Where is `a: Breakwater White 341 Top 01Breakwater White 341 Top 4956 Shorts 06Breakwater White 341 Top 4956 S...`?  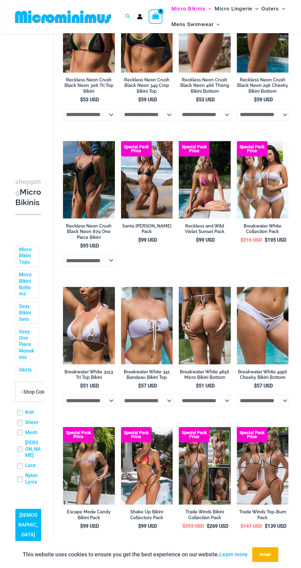
a: Breakwater White 341 Top 01Breakwater White 341 Top 4956 Shorts 06Breakwater White 341 Top 4956 S... is located at coordinates (147, 325).